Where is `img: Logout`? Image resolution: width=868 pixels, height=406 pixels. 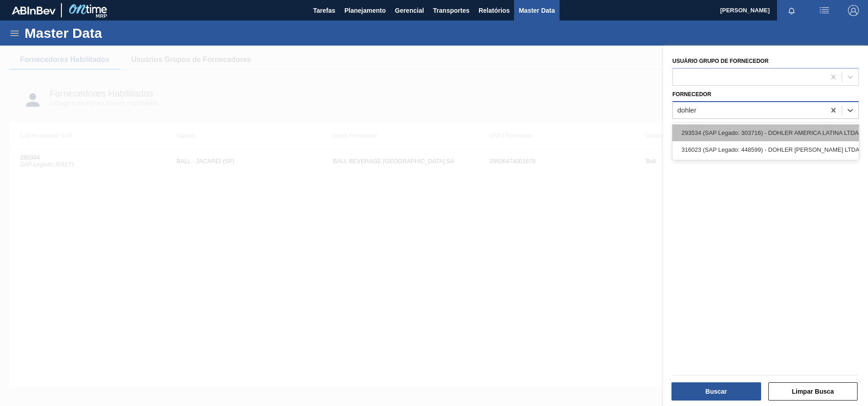 img: Logout is located at coordinates (854, 11).